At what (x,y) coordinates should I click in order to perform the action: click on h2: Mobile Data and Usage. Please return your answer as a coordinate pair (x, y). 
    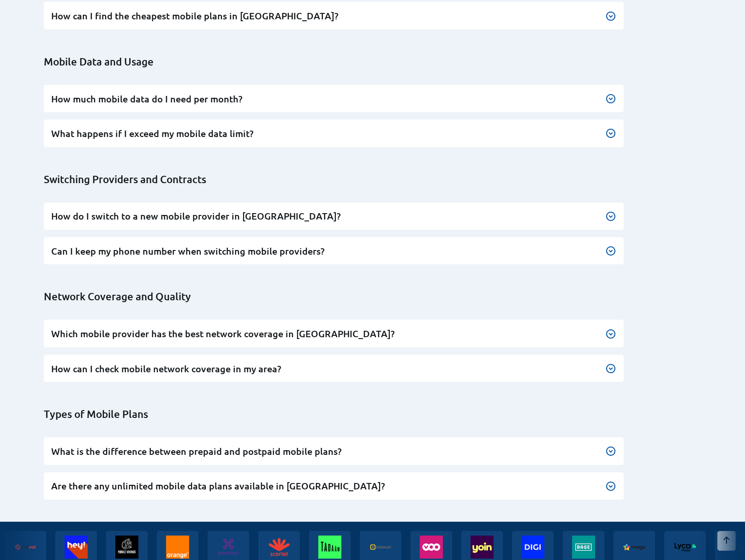
    Looking at the image, I should click on (376, 62).